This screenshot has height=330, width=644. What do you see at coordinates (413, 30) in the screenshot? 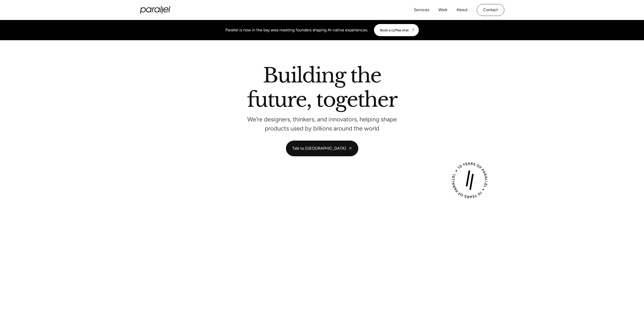
I see `img: CTA arrow image` at bounding box center [413, 30].